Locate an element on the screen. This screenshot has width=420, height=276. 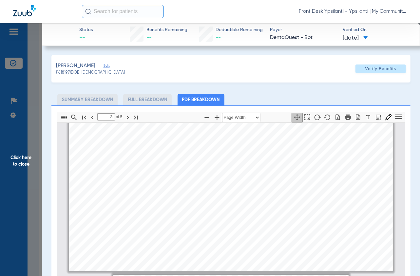
button: Tools is located at coordinates (399, 117).